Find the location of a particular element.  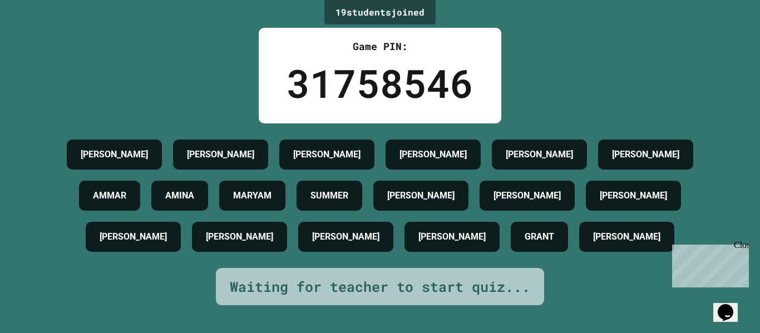

h4: GRANT is located at coordinates (539, 237).